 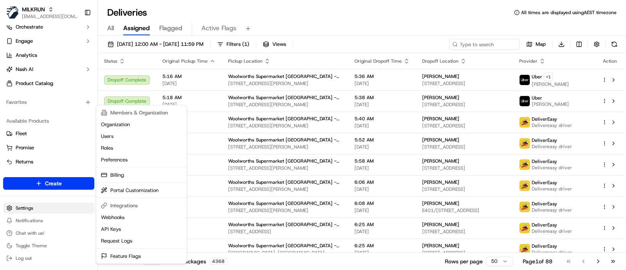 What do you see at coordinates (141, 217) in the screenshot?
I see `a: Webhooks` at bounding box center [141, 217].